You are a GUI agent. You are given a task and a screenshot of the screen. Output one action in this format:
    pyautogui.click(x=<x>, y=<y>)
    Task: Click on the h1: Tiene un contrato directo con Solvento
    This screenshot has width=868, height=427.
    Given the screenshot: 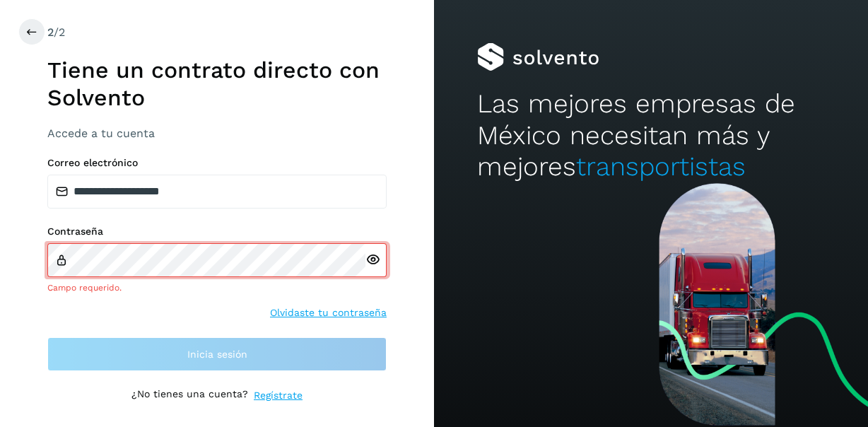 What is the action you would take?
    pyautogui.click(x=217, y=83)
    